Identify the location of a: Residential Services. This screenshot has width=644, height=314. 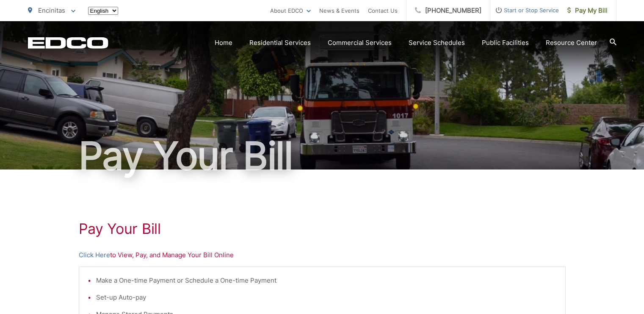
(280, 43).